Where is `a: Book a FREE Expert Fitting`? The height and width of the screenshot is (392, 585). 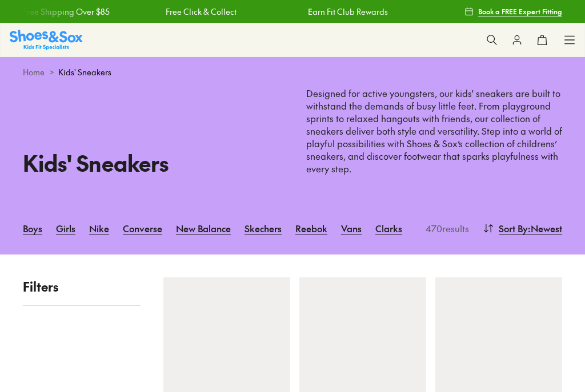
a: Book a FREE Expert Fitting is located at coordinates (513, 11).